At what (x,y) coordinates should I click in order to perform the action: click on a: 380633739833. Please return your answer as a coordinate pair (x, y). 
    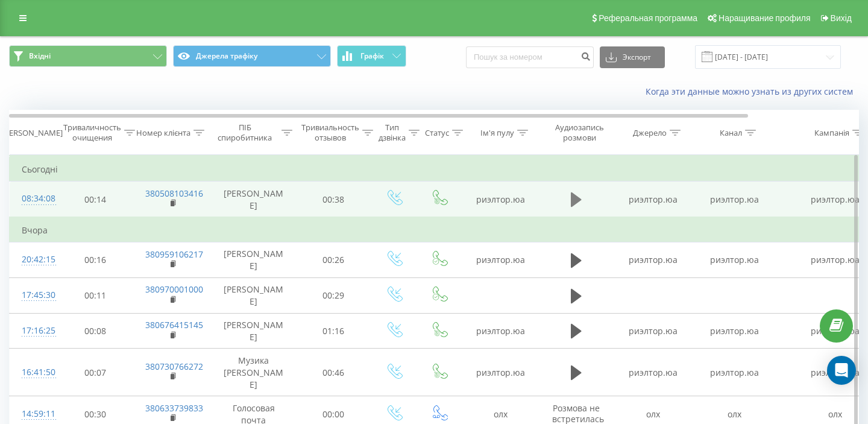
    Looking at the image, I should click on (174, 407).